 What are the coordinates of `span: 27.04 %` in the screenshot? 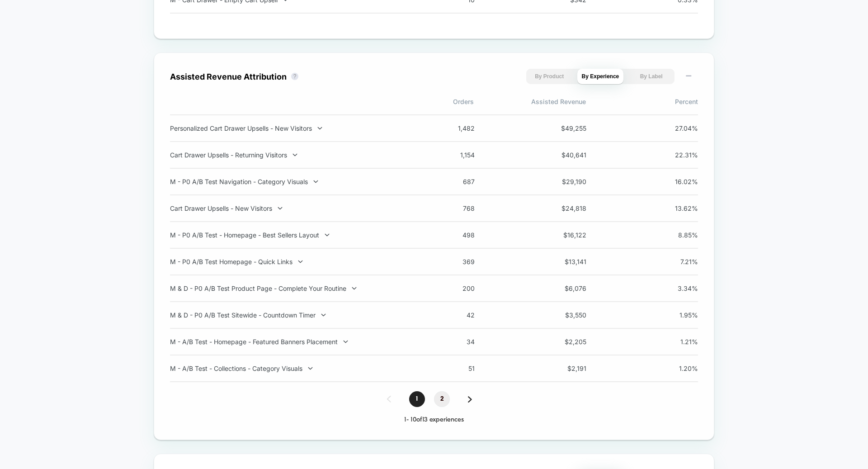 It's located at (678, 128).